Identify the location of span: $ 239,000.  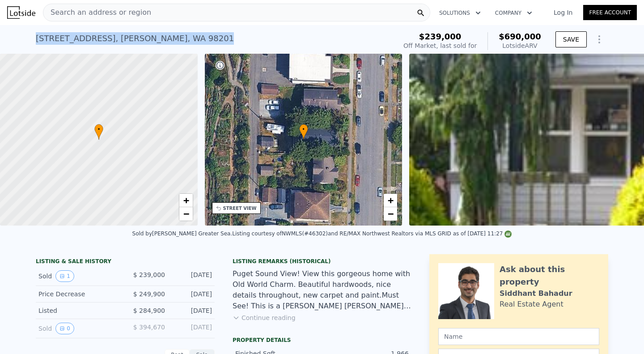
(149, 275).